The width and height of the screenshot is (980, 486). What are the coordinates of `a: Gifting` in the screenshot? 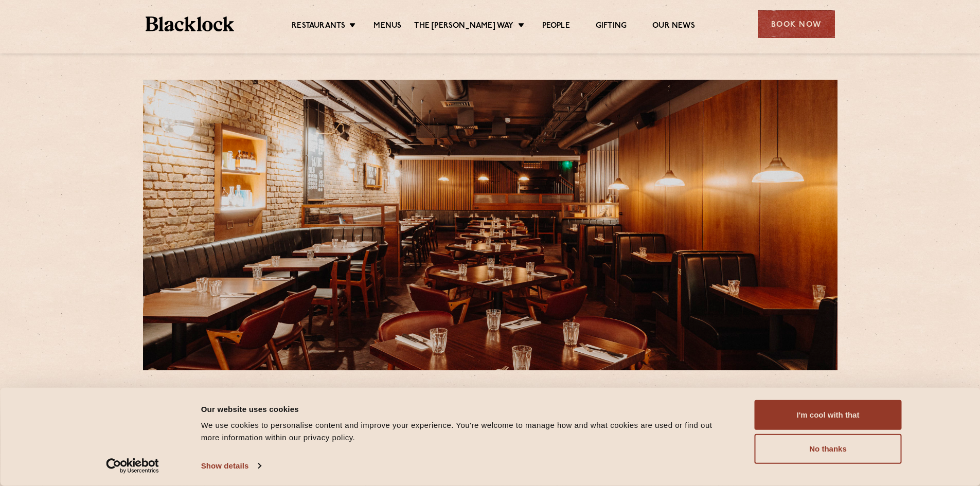 It's located at (611, 26).